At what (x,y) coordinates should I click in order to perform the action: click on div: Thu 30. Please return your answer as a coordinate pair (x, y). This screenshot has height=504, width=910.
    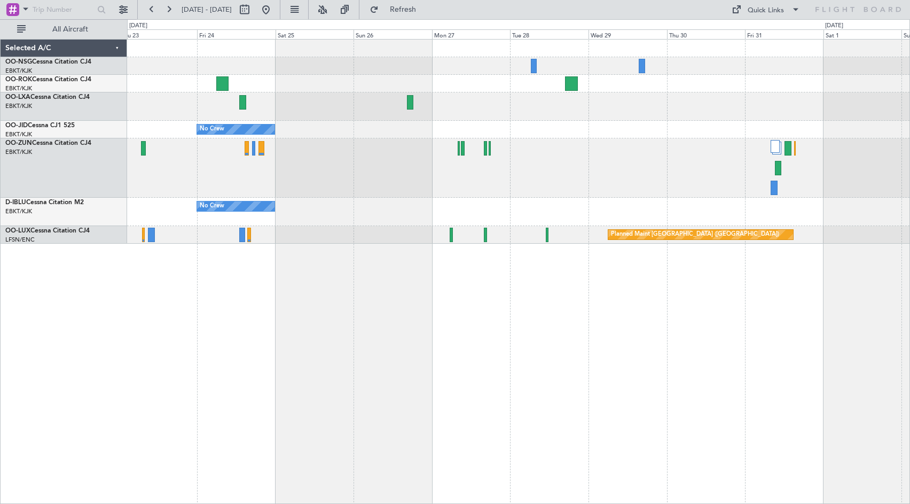
    Looking at the image, I should click on (706, 34).